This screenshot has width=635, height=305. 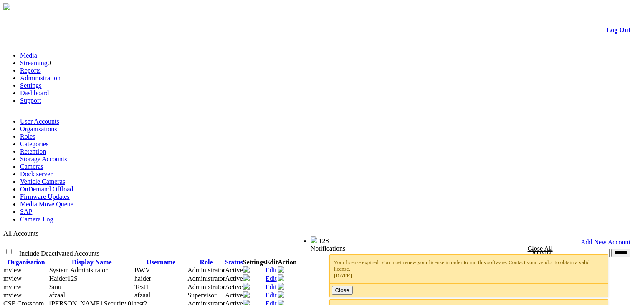 I want to click on a: Storage Accounts, so click(x=43, y=159).